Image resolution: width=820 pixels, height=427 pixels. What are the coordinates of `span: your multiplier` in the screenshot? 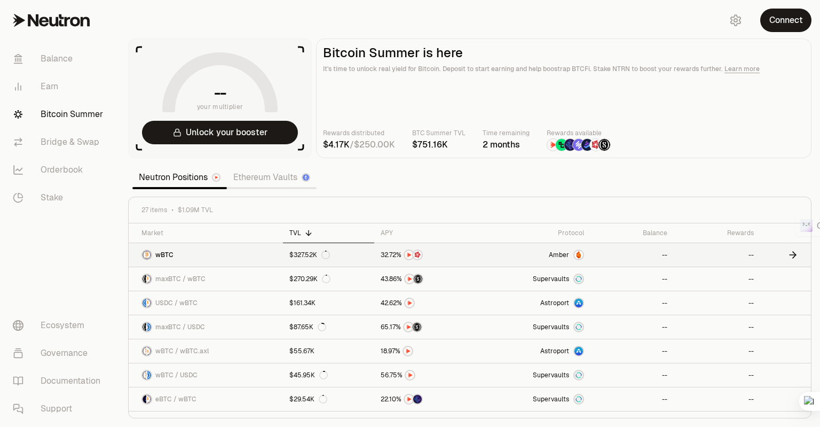 It's located at (220, 107).